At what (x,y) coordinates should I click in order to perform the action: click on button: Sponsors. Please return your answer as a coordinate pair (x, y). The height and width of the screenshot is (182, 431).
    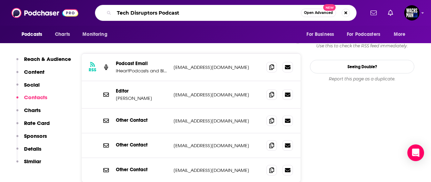
    Looking at the image, I should click on (32, 139).